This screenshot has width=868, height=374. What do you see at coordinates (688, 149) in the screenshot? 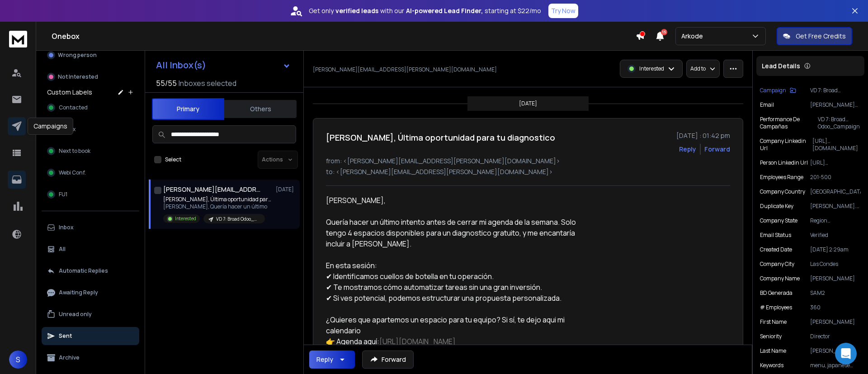
I see `button: Reply` at bounding box center [688, 149].